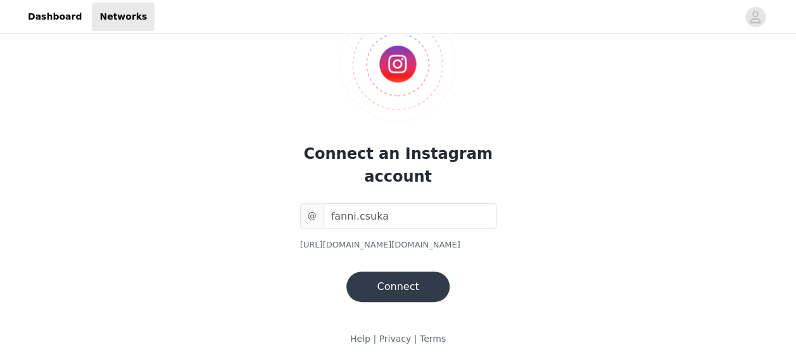  What do you see at coordinates (398, 64) in the screenshot?
I see `img: Logo` at bounding box center [398, 64].